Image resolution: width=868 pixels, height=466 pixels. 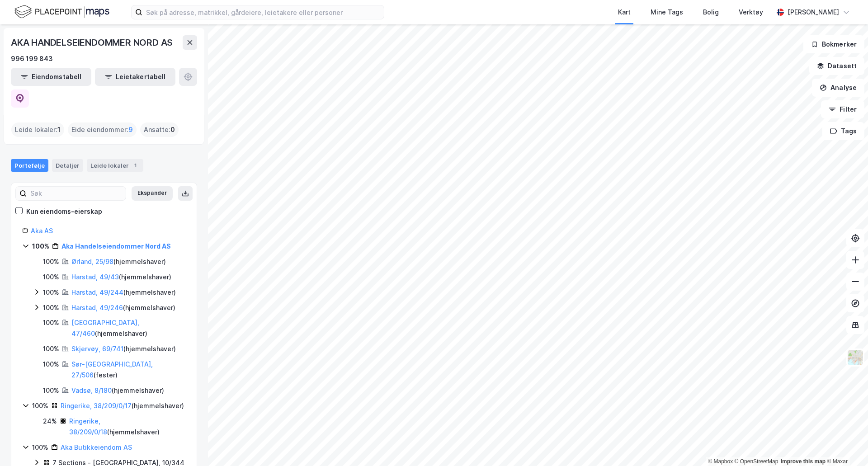 I want to click on div: Ansatte :, so click(x=159, y=130).